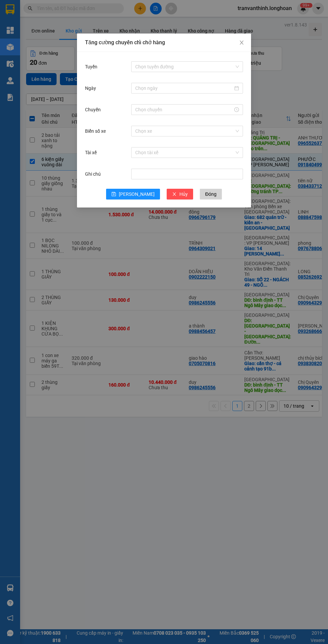 Image resolution: width=328 pixels, height=644 pixels. Describe the element at coordinates (92, 88) in the screenshot. I see `label: Ngày` at that location.